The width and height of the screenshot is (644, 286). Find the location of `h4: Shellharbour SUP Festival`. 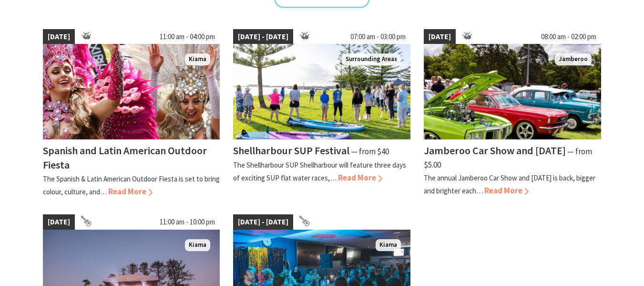

h4: Shellharbour SUP Festival is located at coordinates (291, 151).